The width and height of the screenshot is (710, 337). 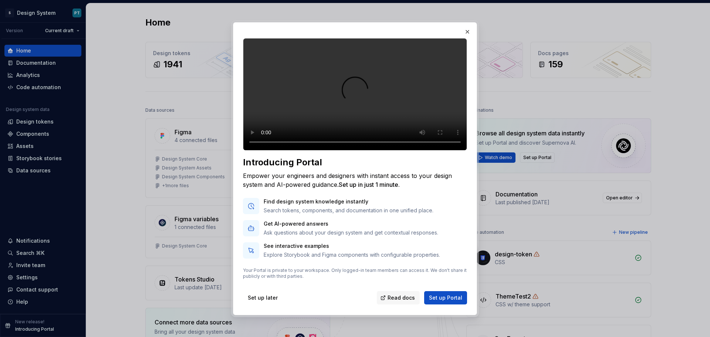 What do you see at coordinates (355, 273) in the screenshot?
I see `p: Your Portal is private to your workspace. Only logged-in team members can access it. We don't sha...` at bounding box center [355, 273].